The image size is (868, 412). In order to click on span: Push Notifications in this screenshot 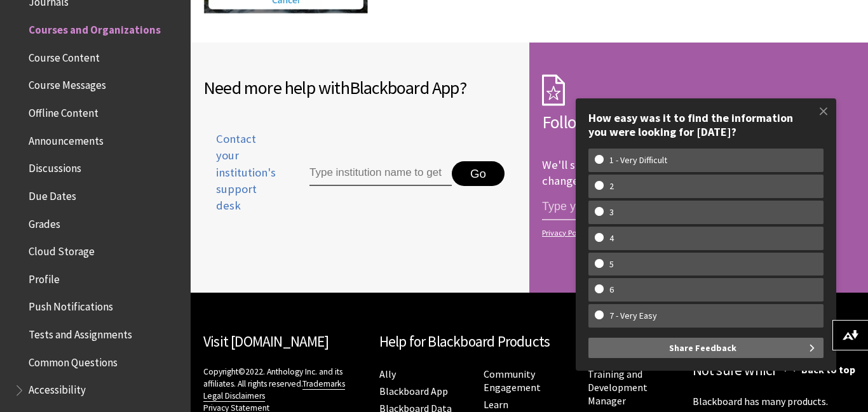, I will do `click(70, 305)`.